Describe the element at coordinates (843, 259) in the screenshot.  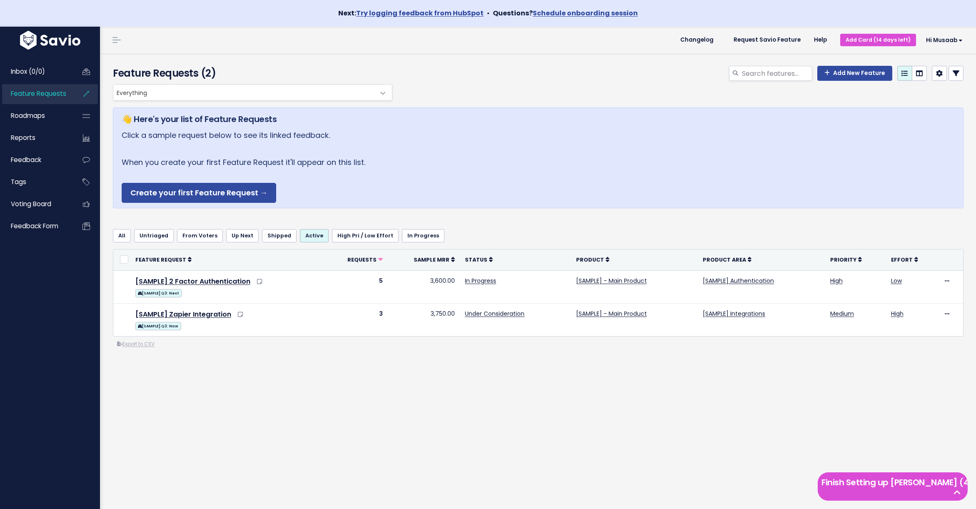
I see `span: Priority` at that location.